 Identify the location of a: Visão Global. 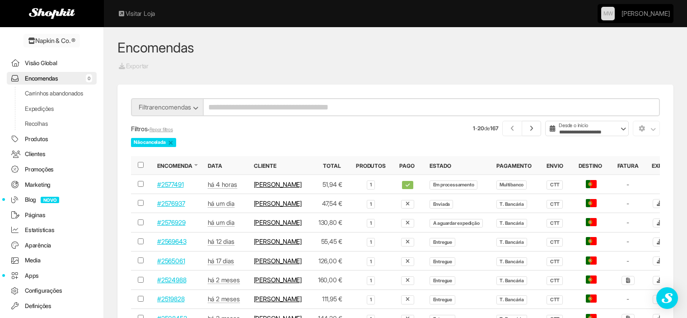
(51, 63).